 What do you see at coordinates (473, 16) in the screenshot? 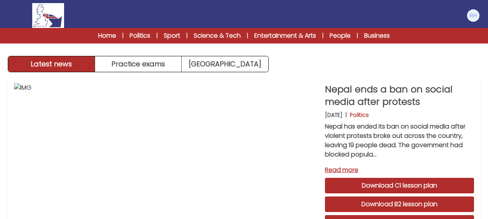
I see `img: Ruth Humphries` at bounding box center [473, 16].